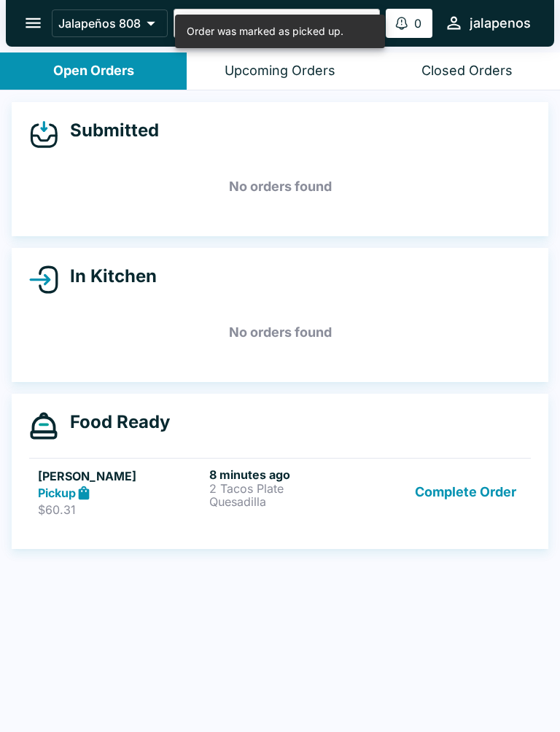 This screenshot has height=732, width=560. What do you see at coordinates (99, 23) in the screenshot?
I see `p: Jalapeños 808` at bounding box center [99, 23].